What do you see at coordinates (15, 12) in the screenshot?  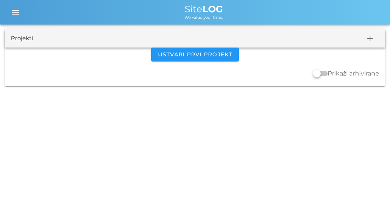 I see `i: menu` at bounding box center [15, 12].